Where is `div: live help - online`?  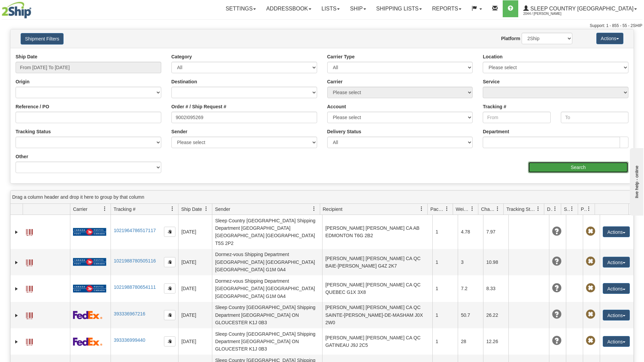
div: live help - online is located at coordinates (34, 8).